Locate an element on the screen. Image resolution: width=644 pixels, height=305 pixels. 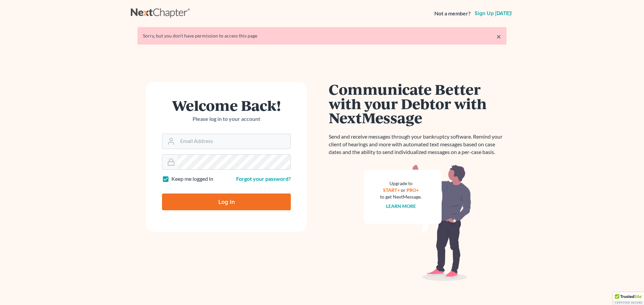
span: or is located at coordinates (403, 190).